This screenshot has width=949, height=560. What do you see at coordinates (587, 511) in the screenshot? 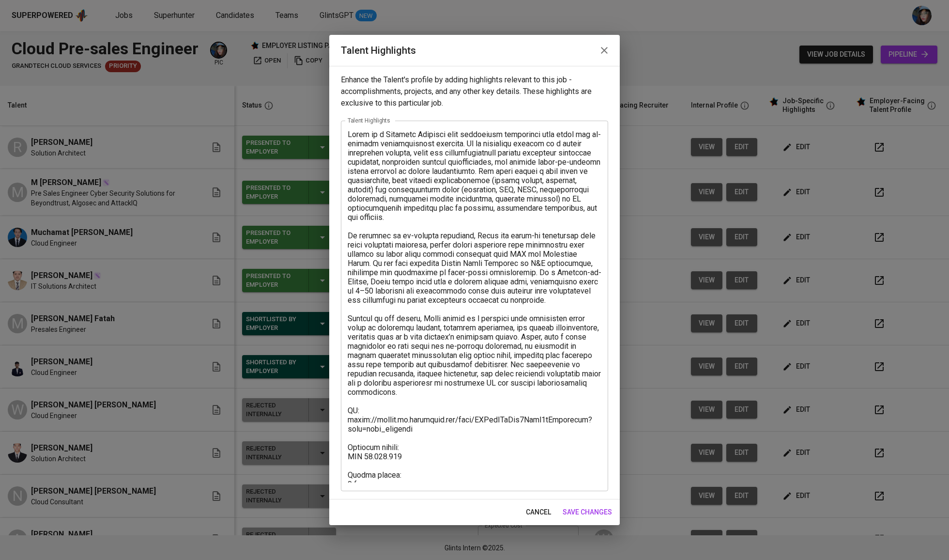
I see `button: save changes` at bounding box center [587, 511].